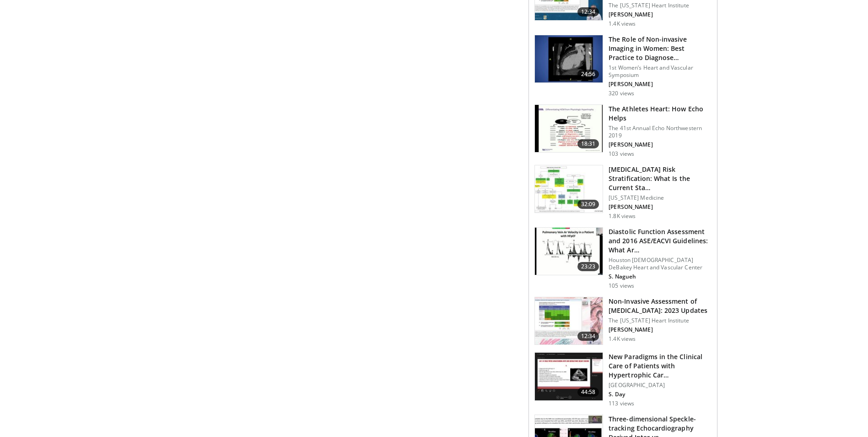  What do you see at coordinates (569, 59) in the screenshot?
I see `img: 59949282-ec07-4b97-a689-2d668fb3f41d.150x105_q85_crop-smart_upscale.jpg` at bounding box center [569, 59].